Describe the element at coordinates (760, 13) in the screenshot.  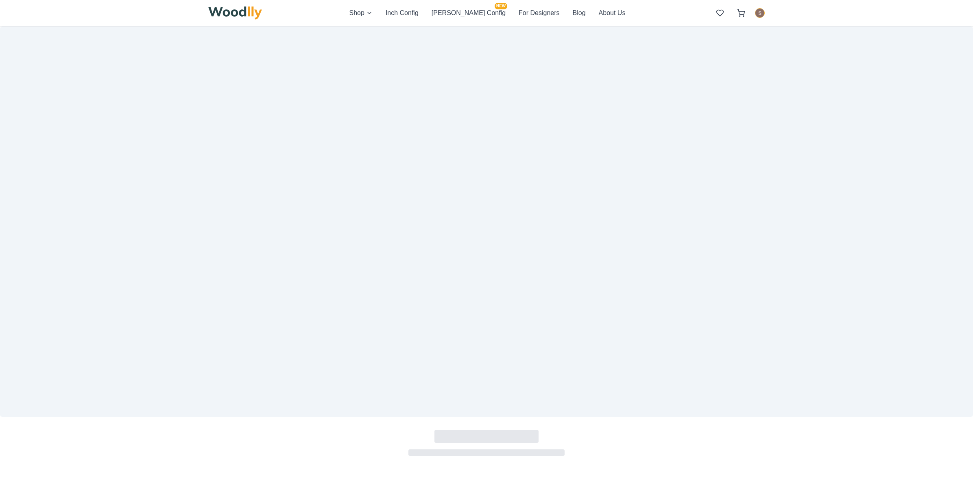
I see `img: Sam` at that location.